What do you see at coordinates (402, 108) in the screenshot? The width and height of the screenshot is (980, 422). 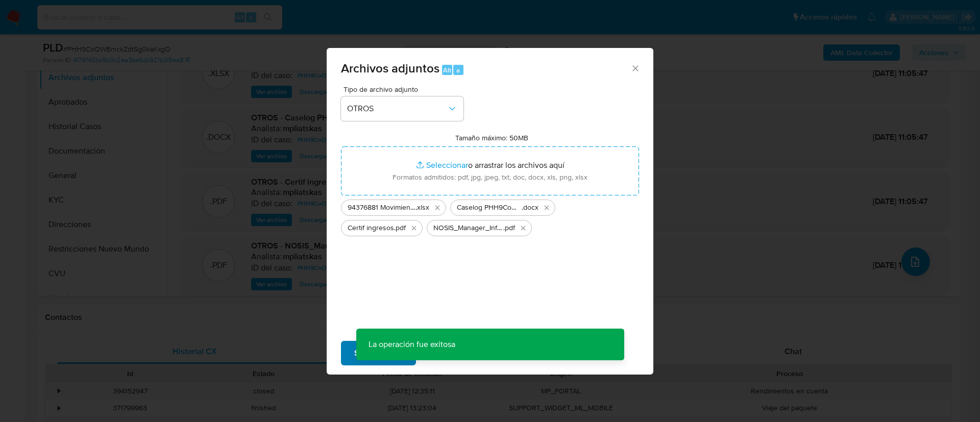 I see `button: OTROS` at bounding box center [402, 108].